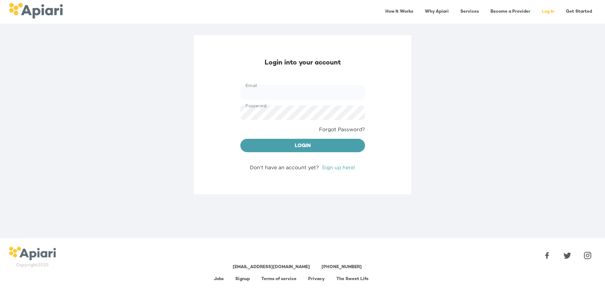 This screenshot has height=291, width=605. What do you see at coordinates (352, 279) in the screenshot?
I see `a: The Sweet Life` at bounding box center [352, 279].